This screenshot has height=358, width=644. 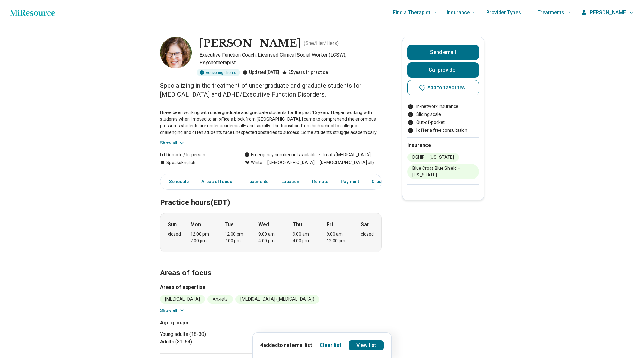 What do you see at coordinates (443, 145) in the screenshot?
I see `h2: Insurance` at bounding box center [443, 145].